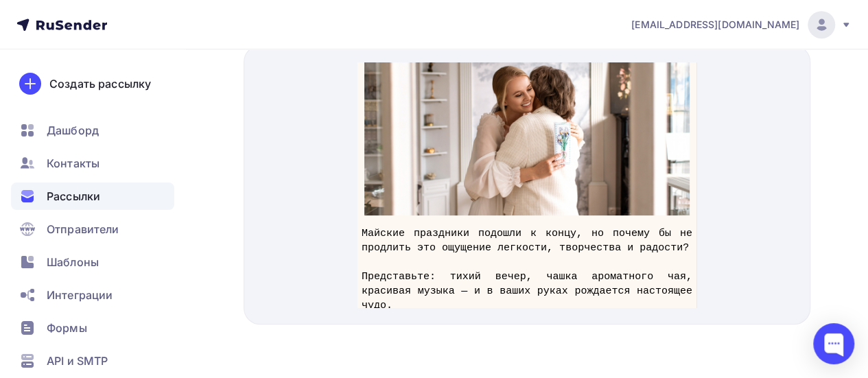 This screenshot has height=378, width=868. What do you see at coordinates (170, 228) in the screenshot?
I see `p: Представьте: тихий вечер, чашка ароматного чая, красивая музыка — и в ваших руках рождается насто...` at bounding box center [170, 228].